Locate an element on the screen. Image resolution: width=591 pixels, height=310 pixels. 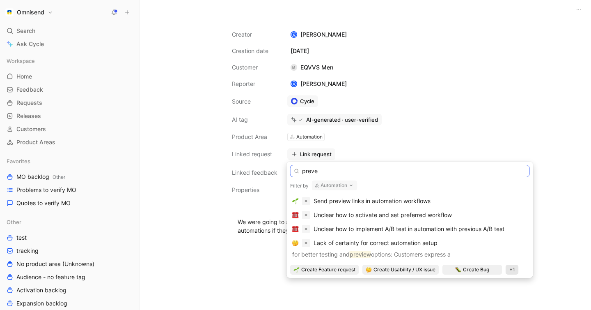
div: +1 is located at coordinates (513, 269).